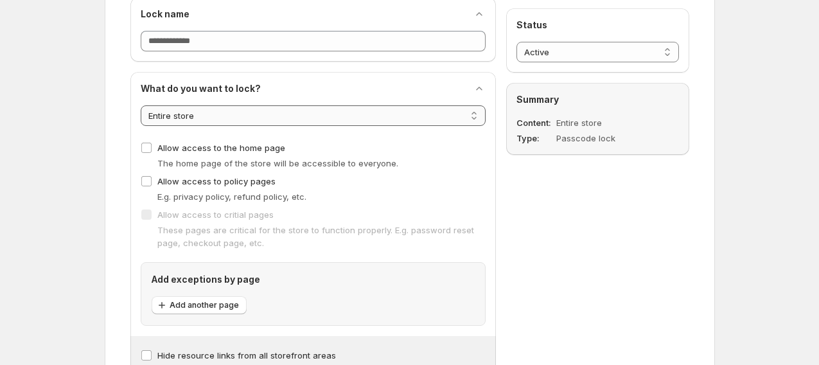  What do you see at coordinates (313, 279) in the screenshot?
I see `h2: Add exceptions by page` at bounding box center [313, 279].